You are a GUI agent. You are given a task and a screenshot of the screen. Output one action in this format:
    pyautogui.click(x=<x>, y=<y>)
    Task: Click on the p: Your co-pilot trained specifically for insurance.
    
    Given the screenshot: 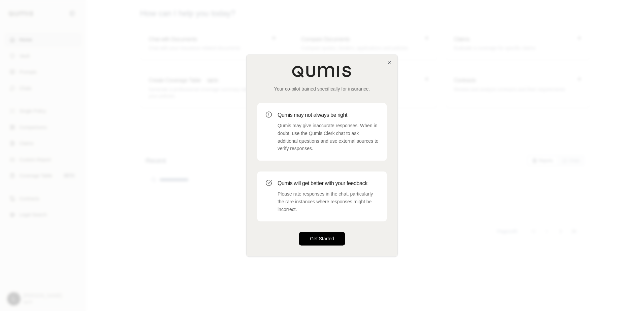 What is the action you would take?
    pyautogui.click(x=322, y=89)
    